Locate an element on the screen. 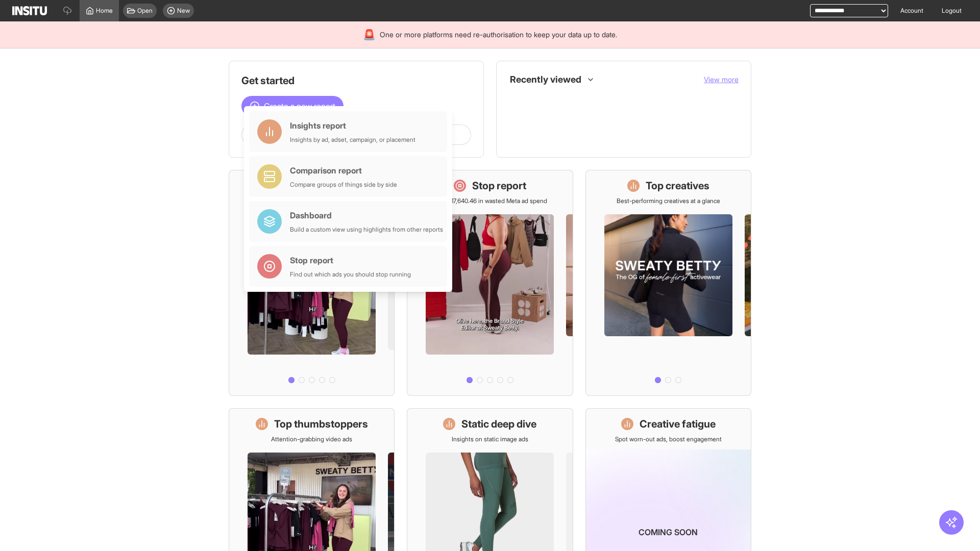 Image resolution: width=980 pixels, height=551 pixels. h1: Stop report is located at coordinates (499, 185).